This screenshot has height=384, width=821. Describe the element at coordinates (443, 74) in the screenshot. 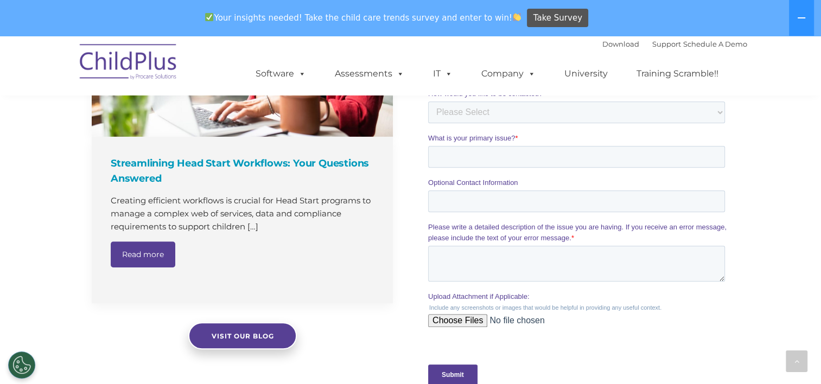

I see `a: IT` at that location.